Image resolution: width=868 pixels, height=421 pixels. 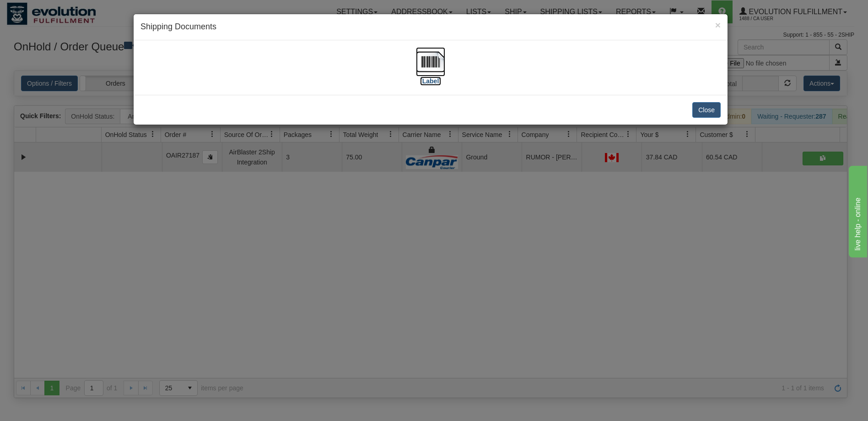 I want to click on div: live help - online, so click(x=46, y=11).